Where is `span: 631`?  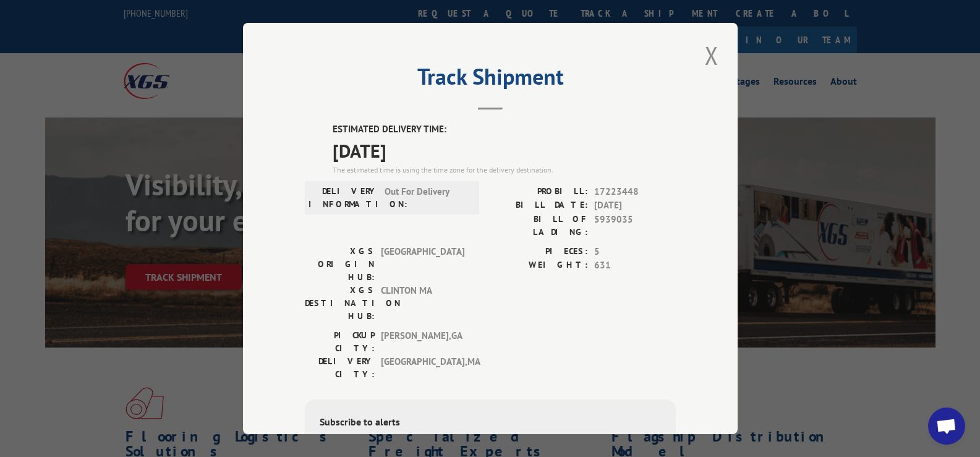 span: 631 is located at coordinates (635, 266).